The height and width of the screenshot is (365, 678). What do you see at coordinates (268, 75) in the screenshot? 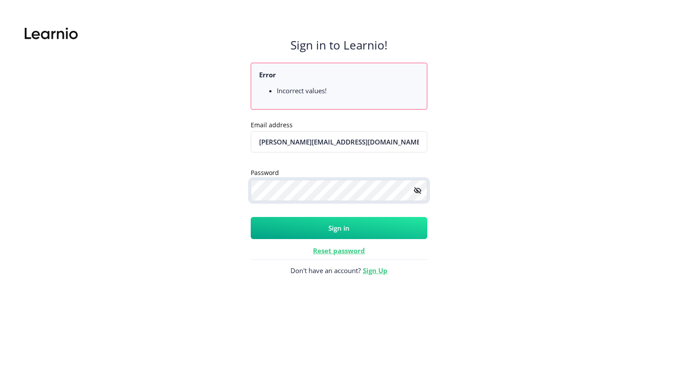
I see `b: Error` at bounding box center [268, 75].